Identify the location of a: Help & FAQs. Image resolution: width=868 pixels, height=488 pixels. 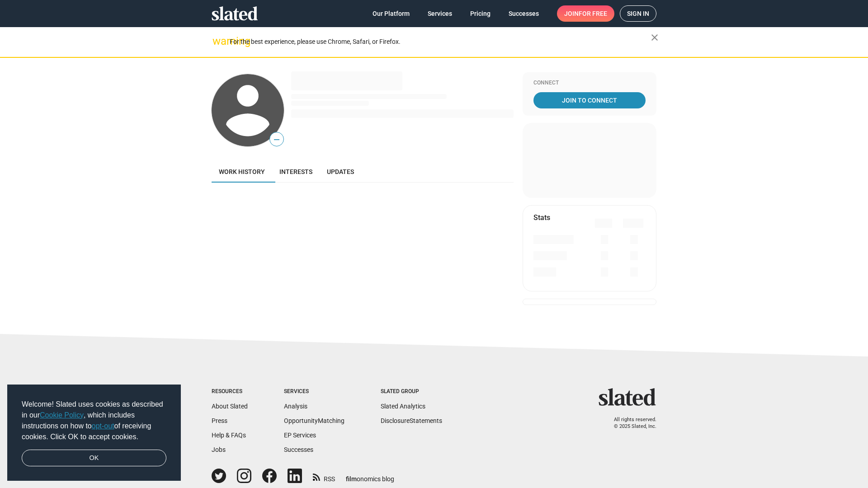
(229, 435).